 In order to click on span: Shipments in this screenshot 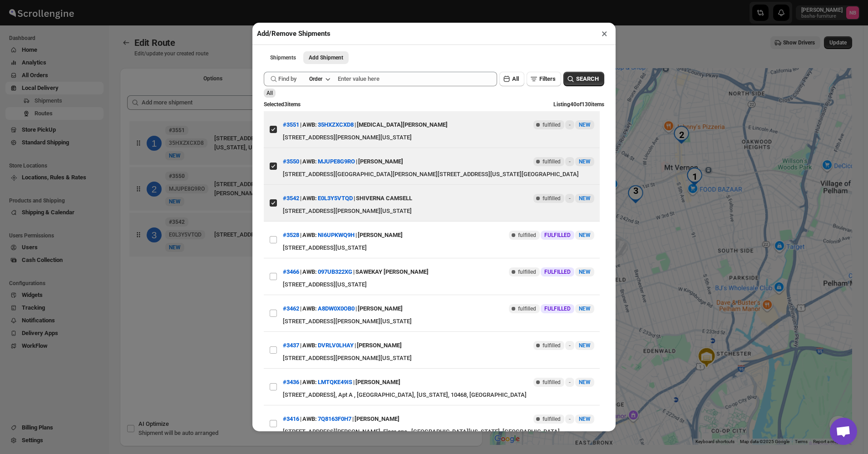, I will do `click(283, 58)`.